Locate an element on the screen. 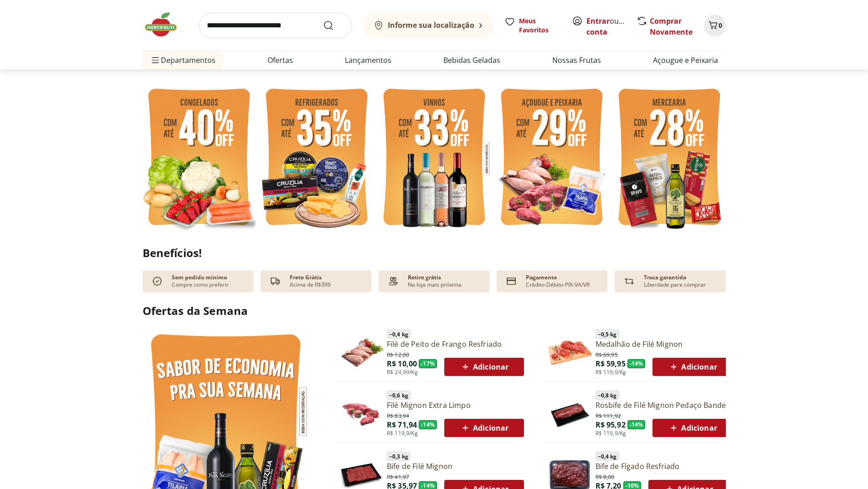 This screenshot has width=868, height=489. a: Entrar is located at coordinates (598, 21).